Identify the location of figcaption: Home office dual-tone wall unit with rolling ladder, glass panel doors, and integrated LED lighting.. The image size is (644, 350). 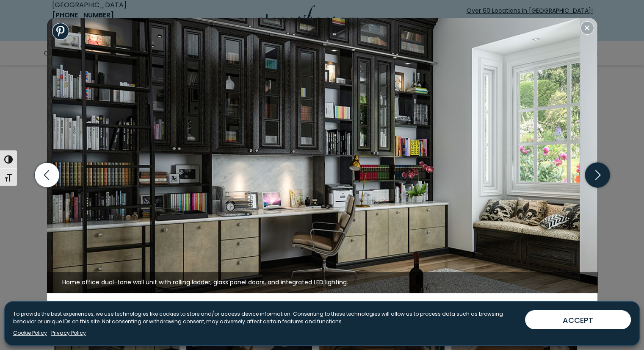
(323, 283).